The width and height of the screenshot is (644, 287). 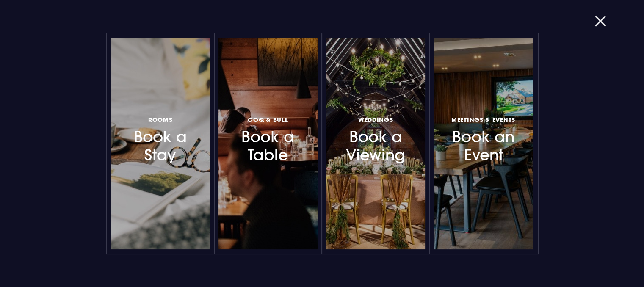 I want to click on span: Rooms, so click(x=160, y=120).